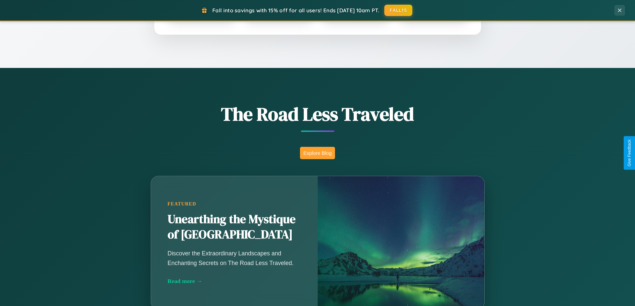 This screenshot has height=306, width=635. What do you see at coordinates (234, 281) in the screenshot?
I see `div: Read more →` at bounding box center [234, 281].